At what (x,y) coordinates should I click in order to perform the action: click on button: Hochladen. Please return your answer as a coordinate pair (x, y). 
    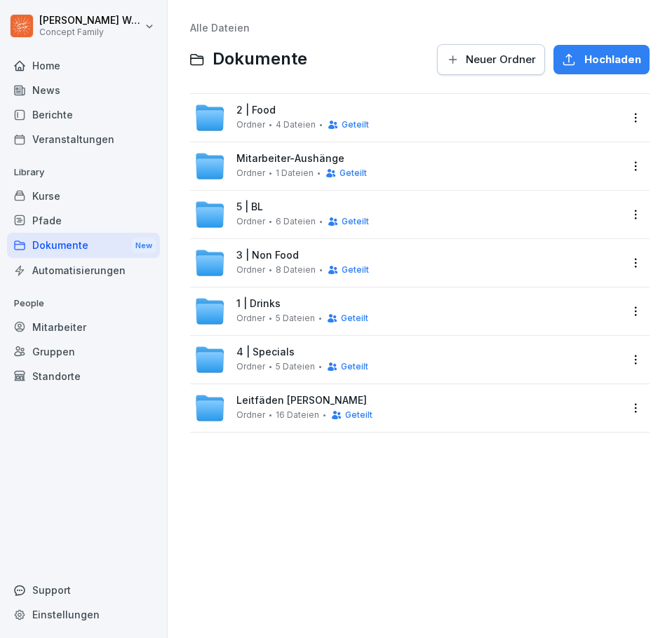
    Looking at the image, I should click on (601, 59).